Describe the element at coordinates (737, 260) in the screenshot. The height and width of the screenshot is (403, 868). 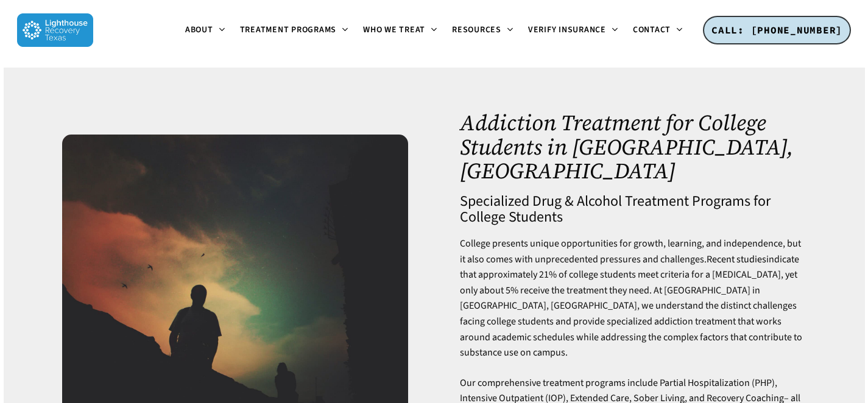
I see `a: Recent studies` at that location.